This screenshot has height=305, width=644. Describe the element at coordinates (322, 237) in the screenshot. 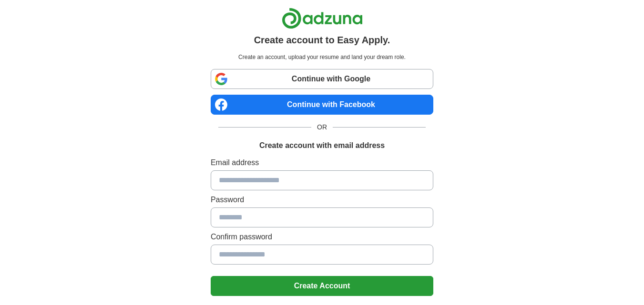

I see `label: Confirm password` at that location.